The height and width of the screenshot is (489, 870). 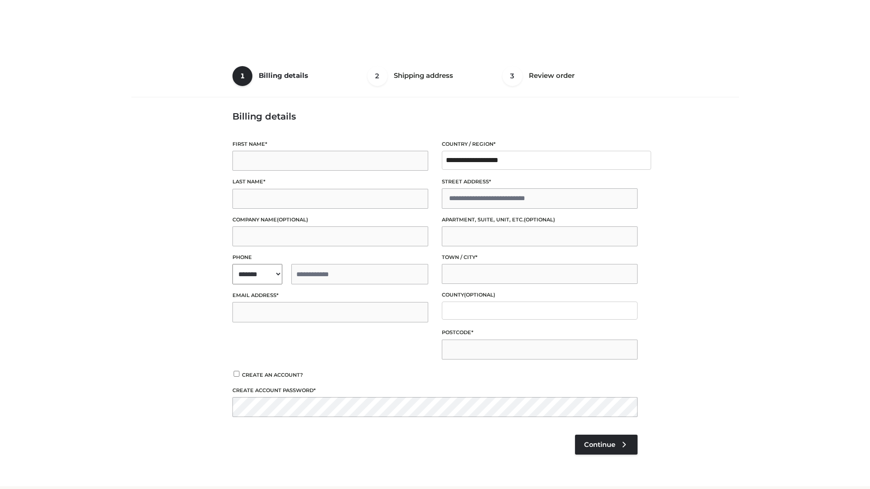 What do you see at coordinates (540, 220) in the screenshot?
I see `label: Apartment, suite, unit, etc.` at bounding box center [540, 220].